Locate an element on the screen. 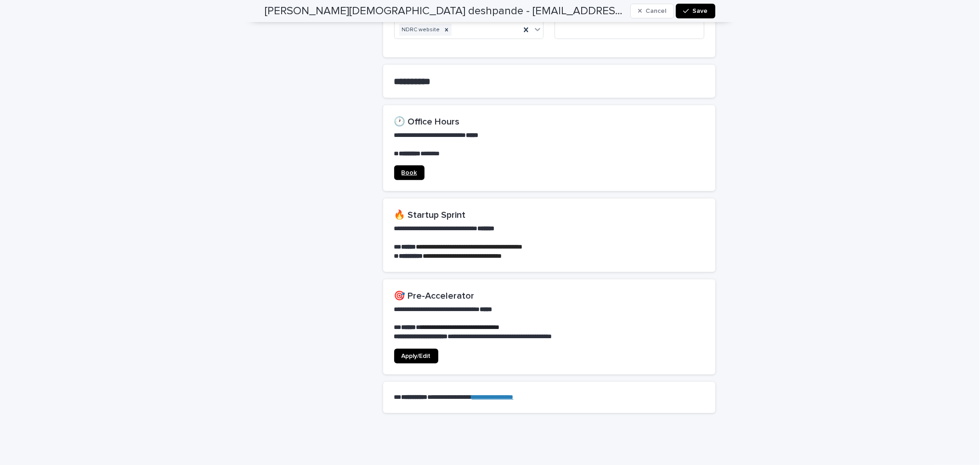 This screenshot has width=980, height=465. span: Apply/Edit is located at coordinates (417, 356).